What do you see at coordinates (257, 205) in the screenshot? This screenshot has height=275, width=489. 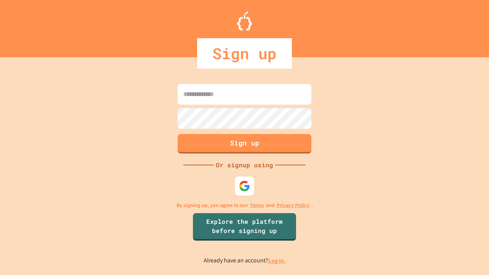 I see `a: Terms` at bounding box center [257, 205].